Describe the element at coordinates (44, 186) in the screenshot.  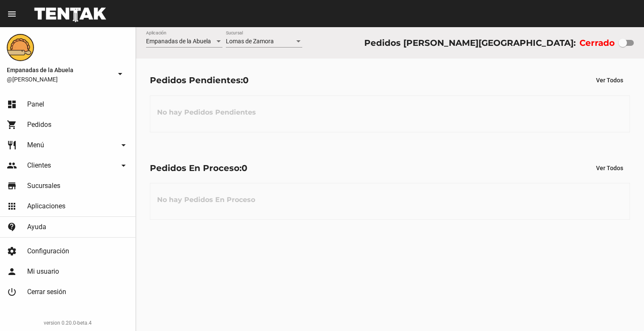
I see `span: Sucursales` at that location.